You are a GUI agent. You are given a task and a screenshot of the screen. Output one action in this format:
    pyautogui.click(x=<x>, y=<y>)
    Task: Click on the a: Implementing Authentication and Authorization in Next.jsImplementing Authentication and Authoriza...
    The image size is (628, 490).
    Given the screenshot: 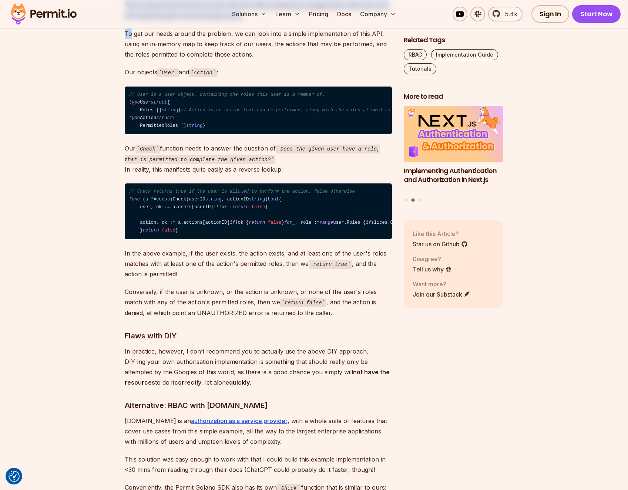 What is the action you would take?
    pyautogui.click(x=454, y=150)
    